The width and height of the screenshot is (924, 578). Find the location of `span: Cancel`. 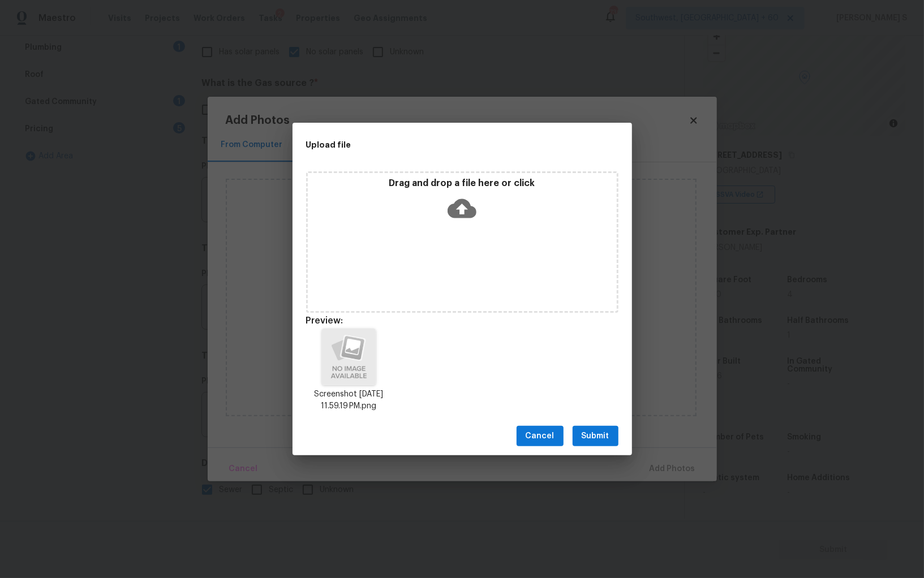

span: Cancel is located at coordinates (540, 436).